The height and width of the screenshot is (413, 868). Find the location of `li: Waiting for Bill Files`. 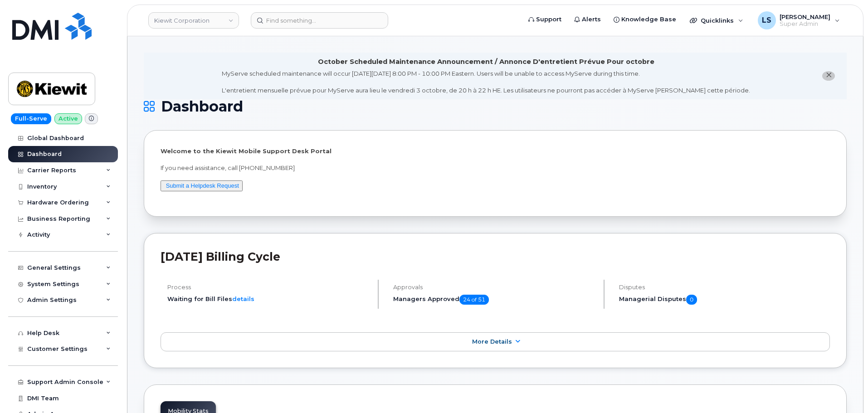

li: Waiting for Bill Files is located at coordinates (268, 298).